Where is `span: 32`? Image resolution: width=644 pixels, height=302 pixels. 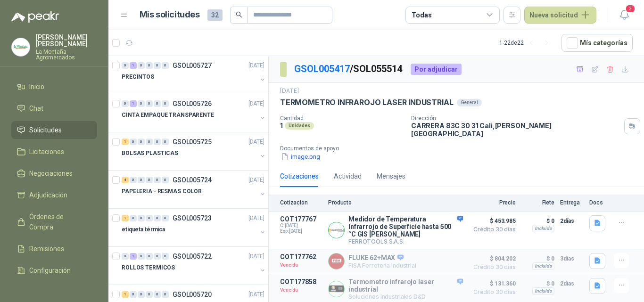
span: 32 is located at coordinates (215, 15).